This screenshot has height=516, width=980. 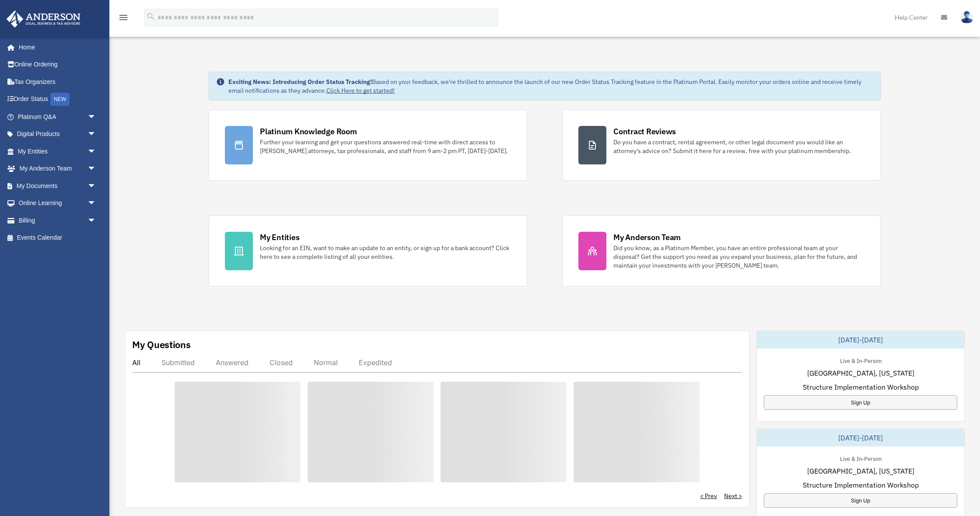 What do you see at coordinates (60, 99) in the screenshot?
I see `div: NEW` at bounding box center [60, 99].